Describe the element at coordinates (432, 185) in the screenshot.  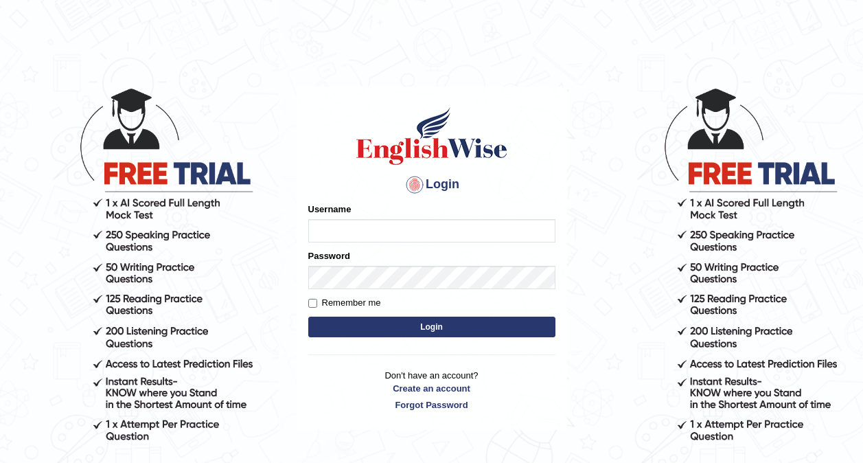
I see `h4: Login` at that location.